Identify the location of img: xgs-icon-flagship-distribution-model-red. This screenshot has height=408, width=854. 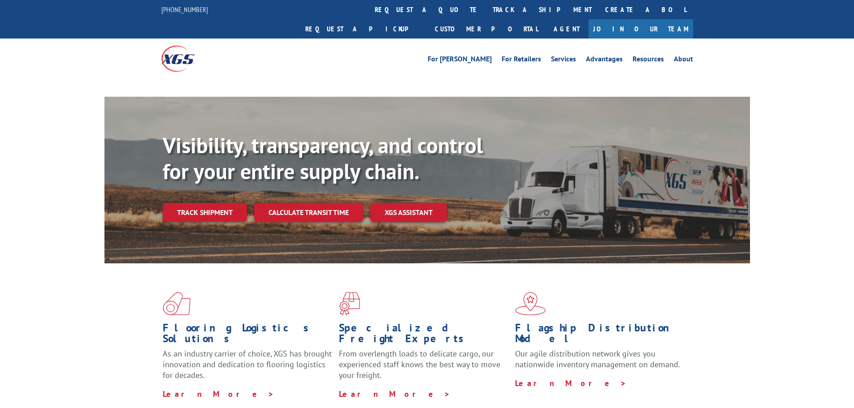
(530, 304).